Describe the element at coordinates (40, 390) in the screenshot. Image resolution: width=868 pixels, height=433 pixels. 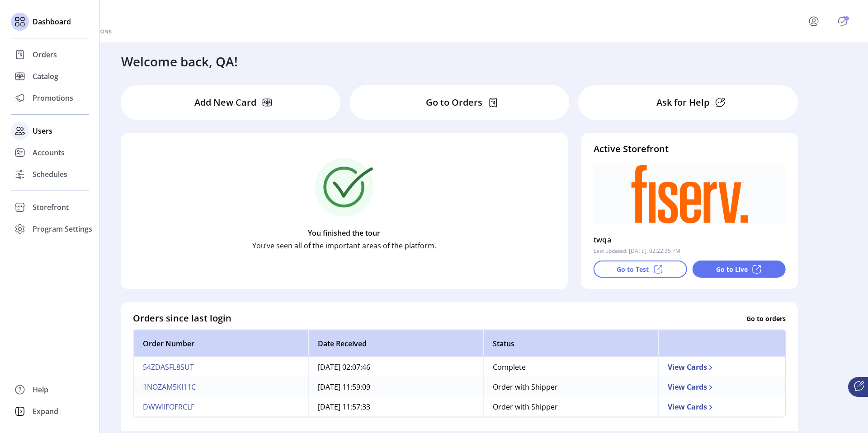
I see `span: Help` at that location.